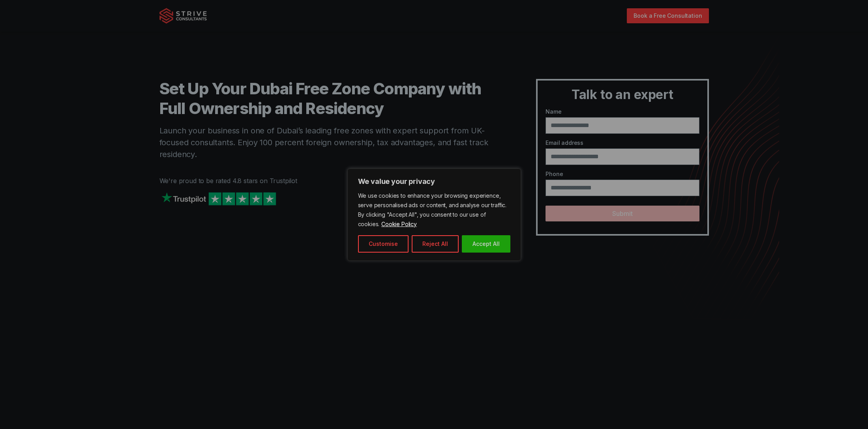 This screenshot has height=429, width=868. What do you see at coordinates (384, 244) in the screenshot?
I see `button: Customise` at bounding box center [384, 244].